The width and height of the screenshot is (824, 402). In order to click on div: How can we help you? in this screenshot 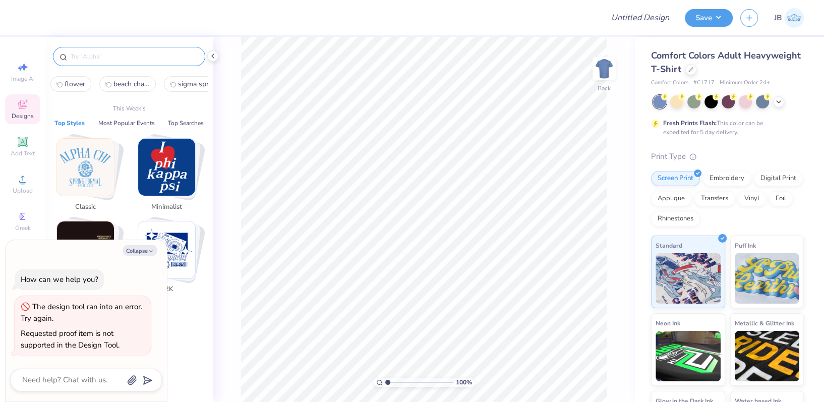, I will do `click(59, 279)`.